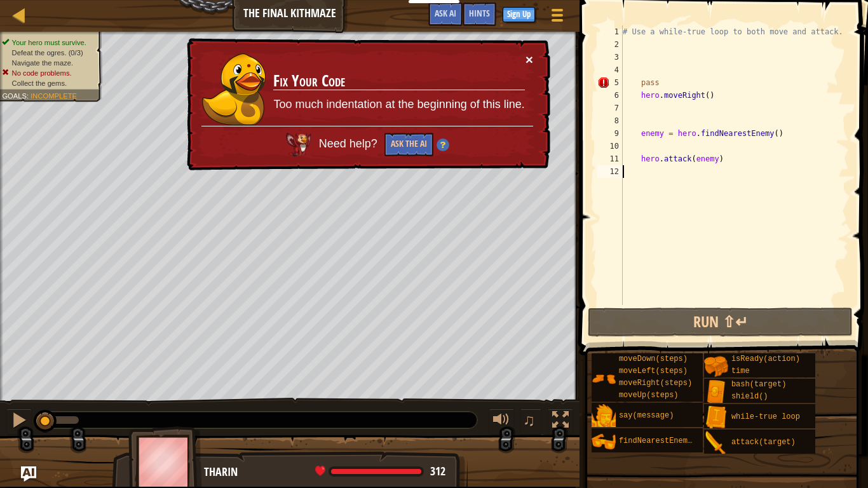 Image resolution: width=868 pixels, height=488 pixels. Describe the element at coordinates (610, 134) in the screenshot. I see `div: 9` at that location.